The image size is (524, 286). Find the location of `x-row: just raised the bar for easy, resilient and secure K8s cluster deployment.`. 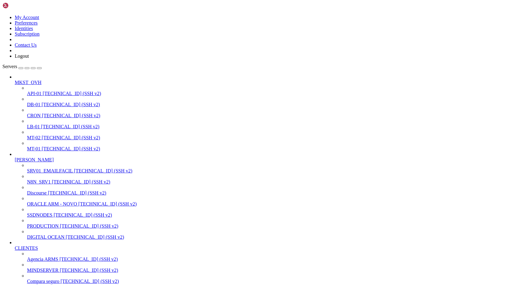

x-row: just raised the bar for easy, resilient and secure K8s cluster deployment. is located at coordinates (223, 99).